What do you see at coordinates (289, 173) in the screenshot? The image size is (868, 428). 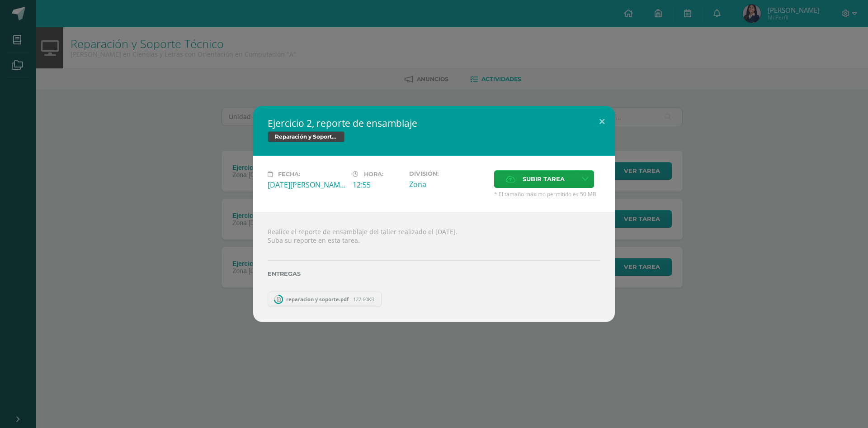 I see `span: Fecha:` at bounding box center [289, 173].